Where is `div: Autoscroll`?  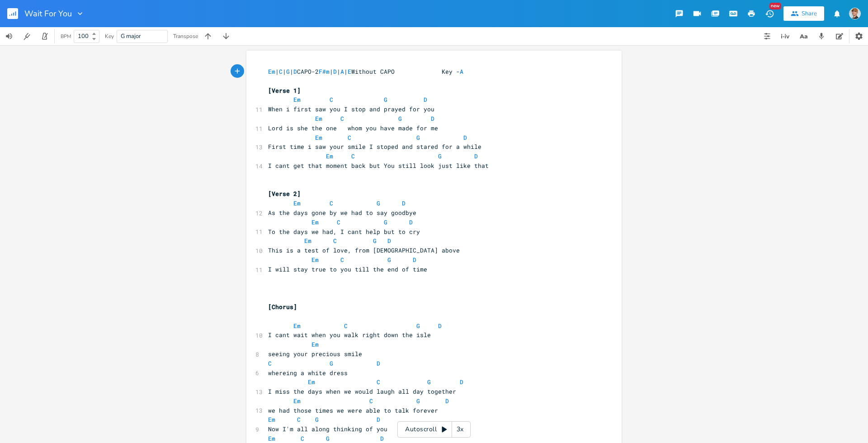 div: Autoscroll is located at coordinates (434, 429).